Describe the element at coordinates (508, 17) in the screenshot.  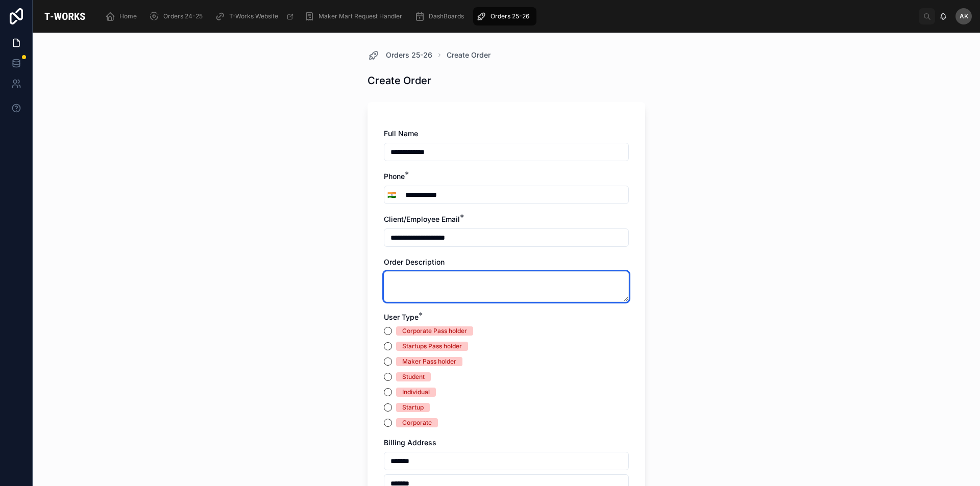
I see `div: scrollable content` at that location.